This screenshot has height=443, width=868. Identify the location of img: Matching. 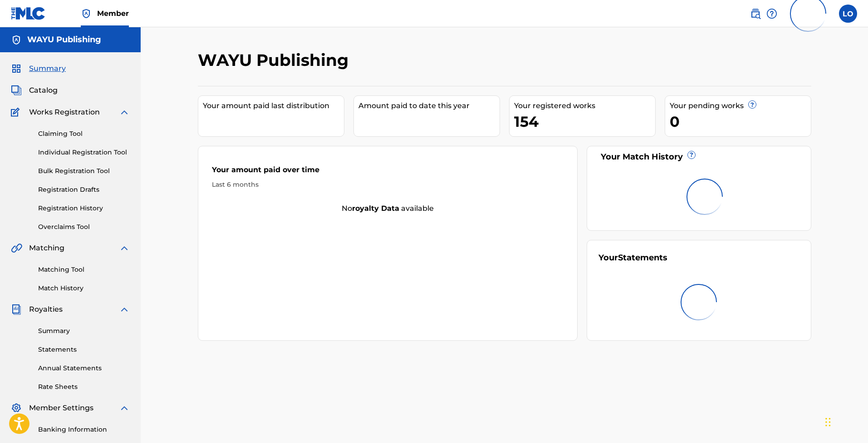
(16, 248).